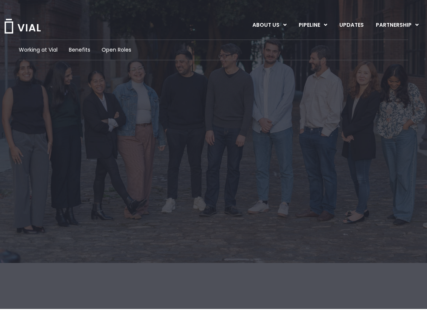 This screenshot has width=427, height=321. I want to click on a: ABOUT USMenu Toggle, so click(270, 25).